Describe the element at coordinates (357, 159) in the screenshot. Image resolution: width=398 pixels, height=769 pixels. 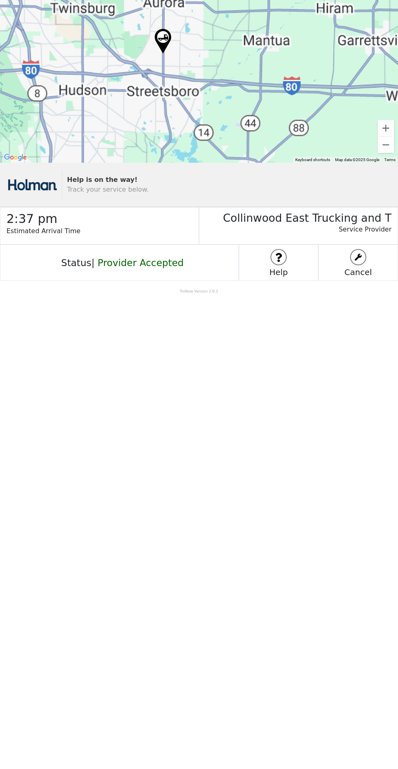
I see `span: Map data ©2025 Google` at that location.